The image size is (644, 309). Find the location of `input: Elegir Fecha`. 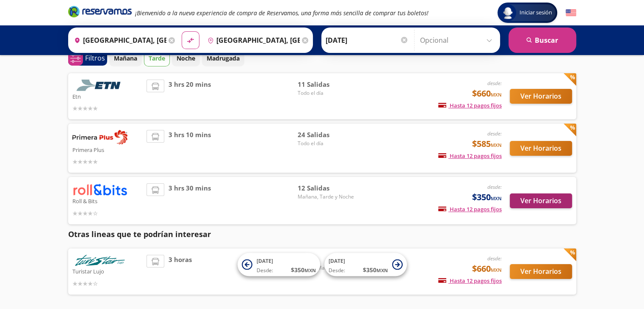

input: Elegir Fecha is located at coordinates (367, 40).